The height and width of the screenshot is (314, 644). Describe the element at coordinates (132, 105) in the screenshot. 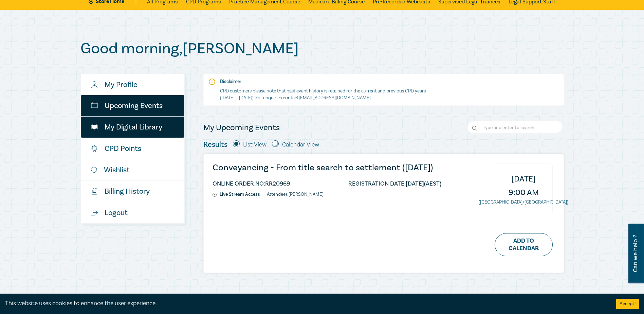

I see `a: Upcoming Events` at that location.